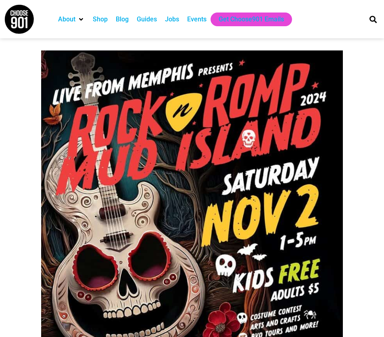  I want to click on nav: Main nav, so click(206, 19).